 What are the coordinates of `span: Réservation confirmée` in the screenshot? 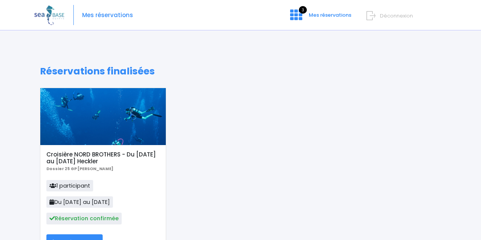 It's located at (84, 219).